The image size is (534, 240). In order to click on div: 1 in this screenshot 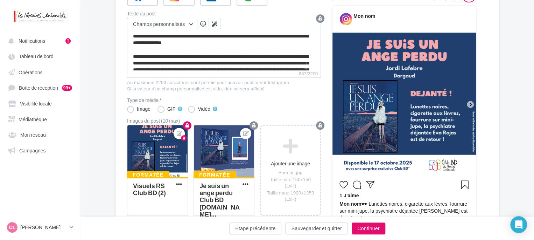, I will do `click(68, 41)`.